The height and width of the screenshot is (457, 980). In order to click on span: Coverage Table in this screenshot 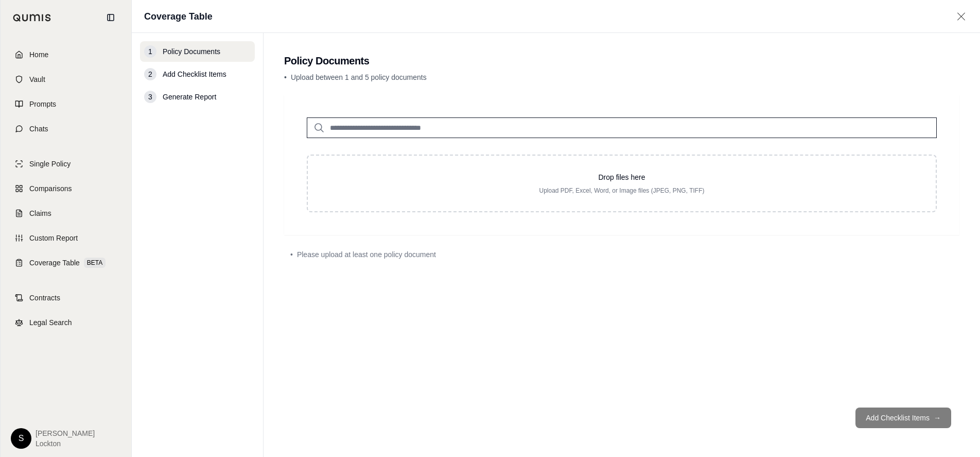, I will do `click(55, 263)`.